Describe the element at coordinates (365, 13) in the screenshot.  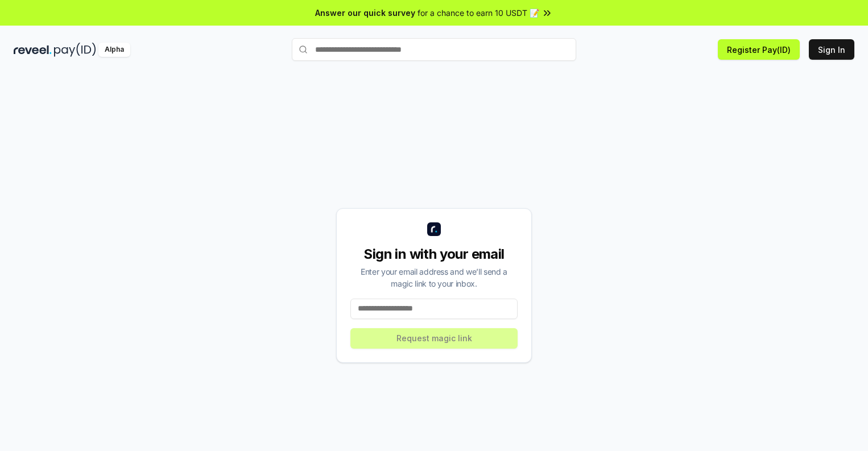
I see `span: Answer our quick survey` at that location.